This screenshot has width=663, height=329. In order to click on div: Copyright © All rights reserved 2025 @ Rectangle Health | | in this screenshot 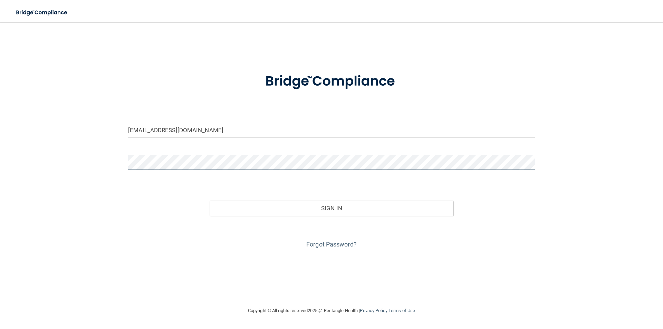, I will do `click(332, 311)`.